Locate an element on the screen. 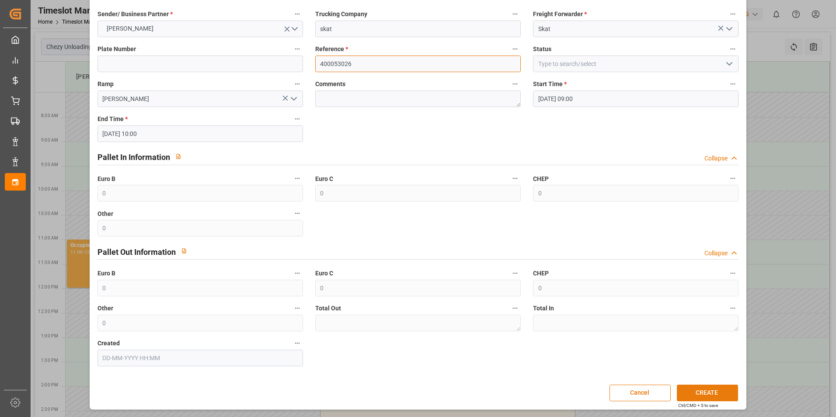  span: Status is located at coordinates (542, 49).